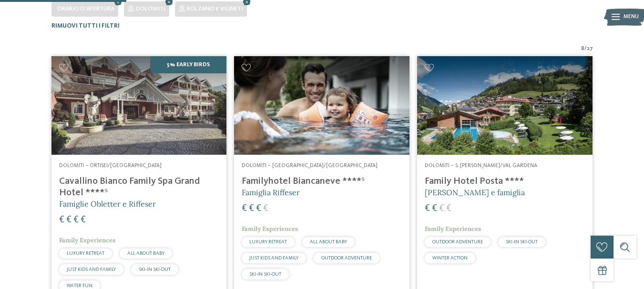 This screenshot has height=289, width=644. Describe the element at coordinates (79, 286) in the screenshot. I see `span: WATER FUN` at that location.